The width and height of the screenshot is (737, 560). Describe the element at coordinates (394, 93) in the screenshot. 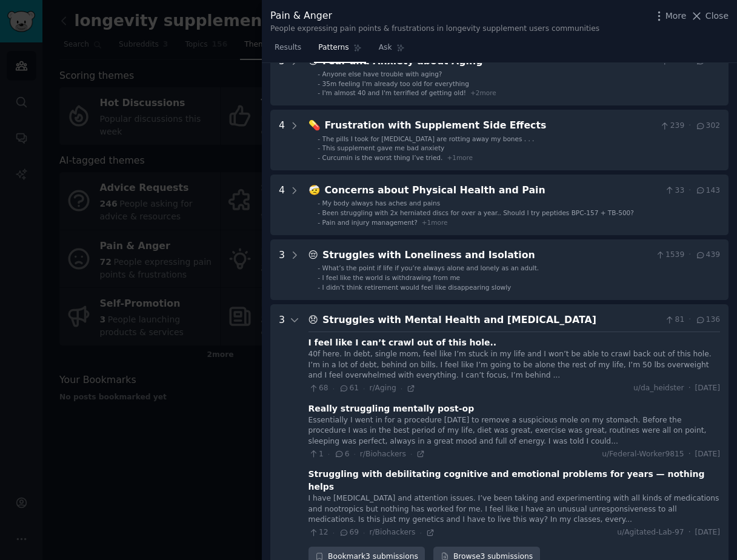

I see `span: I'm almost 40 and I'm terrified of getting old!` at that location.